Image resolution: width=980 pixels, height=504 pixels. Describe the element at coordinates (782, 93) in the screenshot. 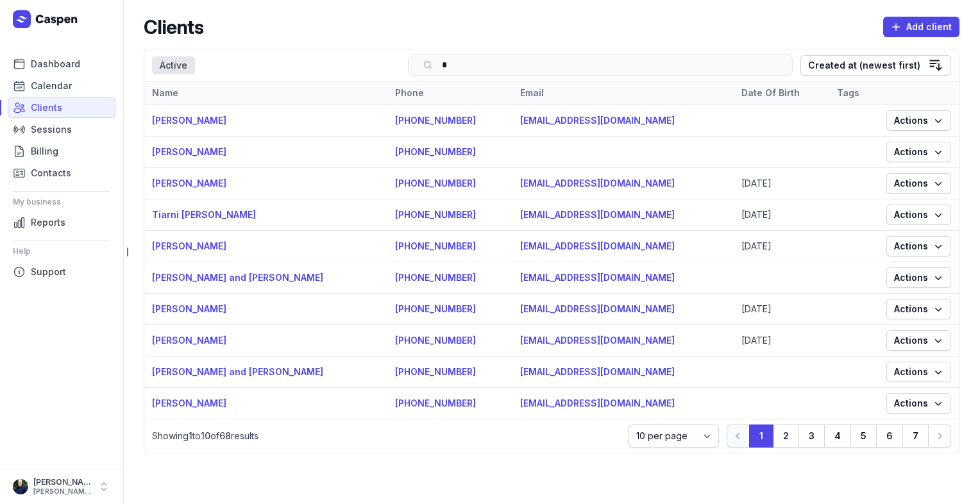

I see `th: Date Of Birth` at that location.